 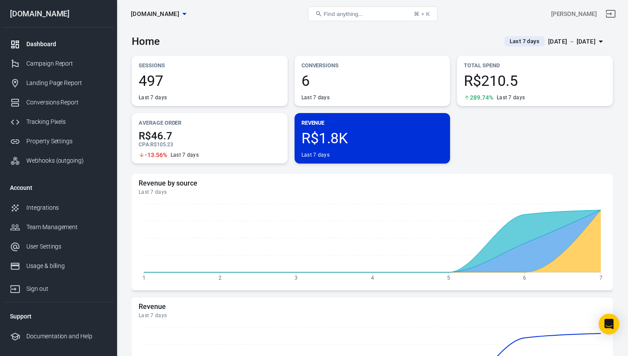 What do you see at coordinates (210, 65) in the screenshot?
I see `p: Sessions` at bounding box center [210, 65].